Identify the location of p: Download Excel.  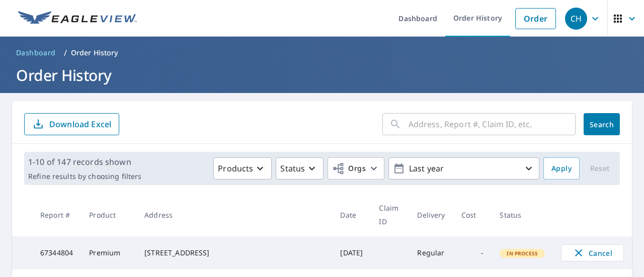
(80, 124).